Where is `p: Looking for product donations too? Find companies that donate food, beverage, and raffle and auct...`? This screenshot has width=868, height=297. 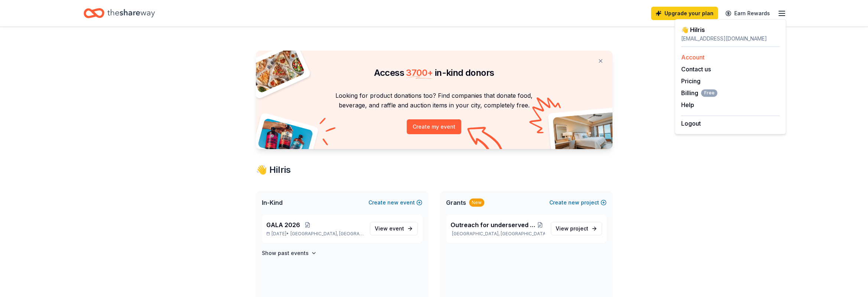 p: Looking for product donations too? Find companies that donate food, beverage, and raffle and auct... is located at coordinates (434, 101).